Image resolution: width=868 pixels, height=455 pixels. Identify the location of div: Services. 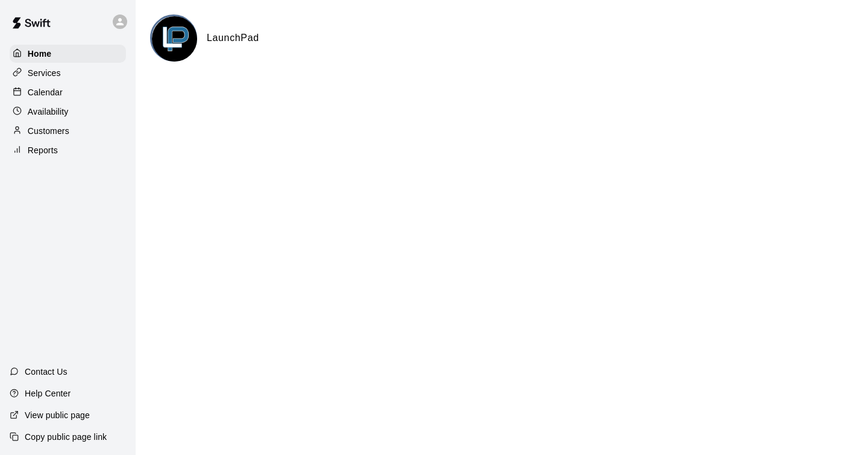
(68, 73).